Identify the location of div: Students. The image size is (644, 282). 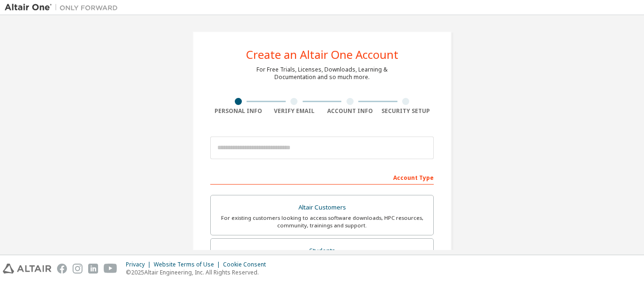
(322, 251).